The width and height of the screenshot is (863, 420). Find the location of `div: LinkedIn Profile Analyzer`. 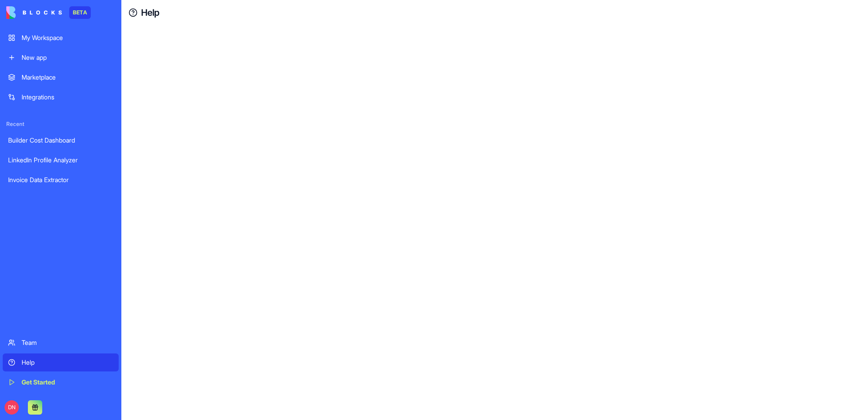

div: LinkedIn Profile Analyzer is located at coordinates (61, 160).